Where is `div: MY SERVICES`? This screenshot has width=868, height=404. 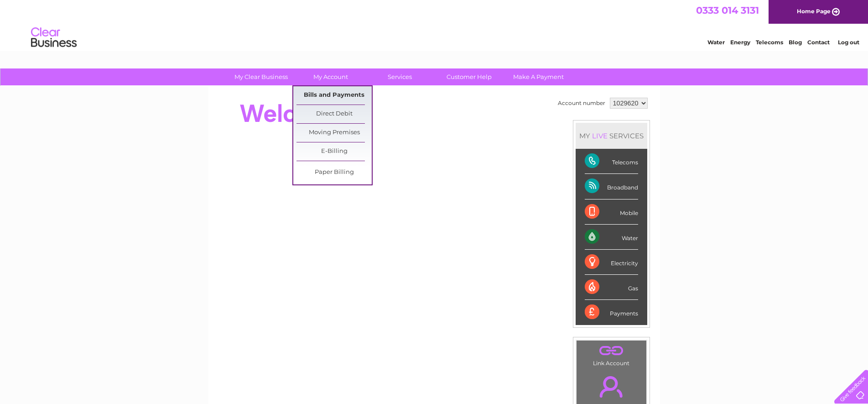 div: MY SERVICES is located at coordinates (611, 136).